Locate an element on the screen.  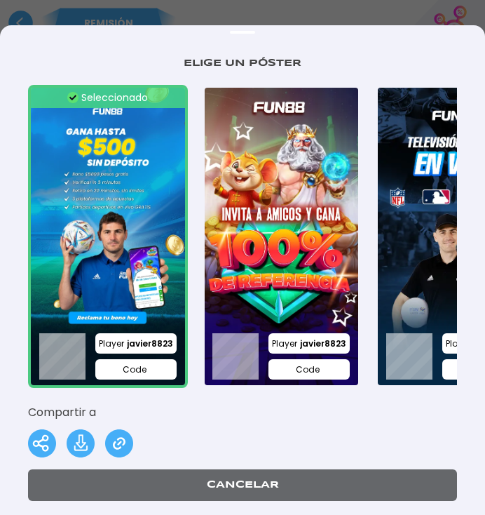
img: Download is located at coordinates (81, 443).